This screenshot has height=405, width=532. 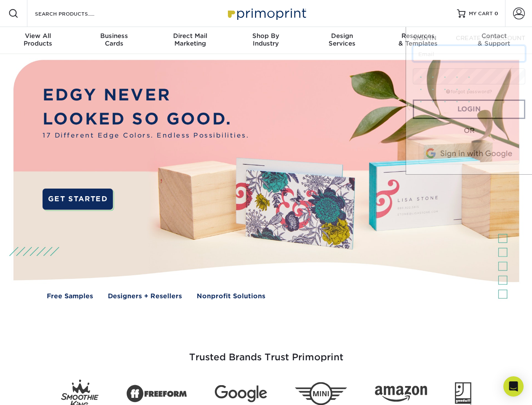 I want to click on h3: Trusted Brands Trust Primoprint, so click(x=266, y=352).